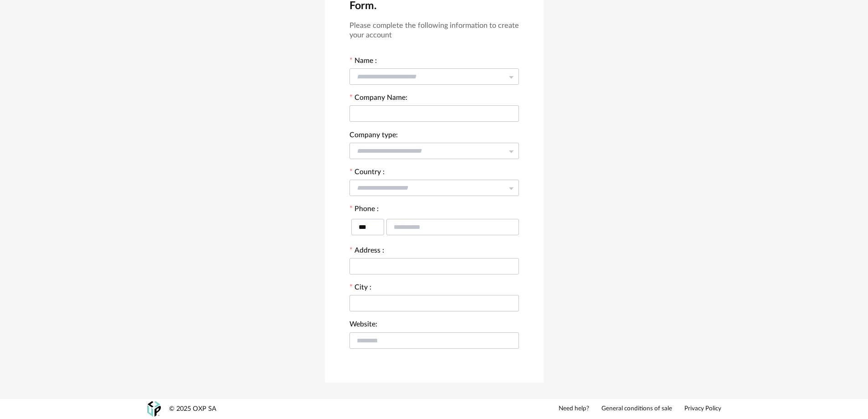  I want to click on font: Company Name:, so click(381, 98).